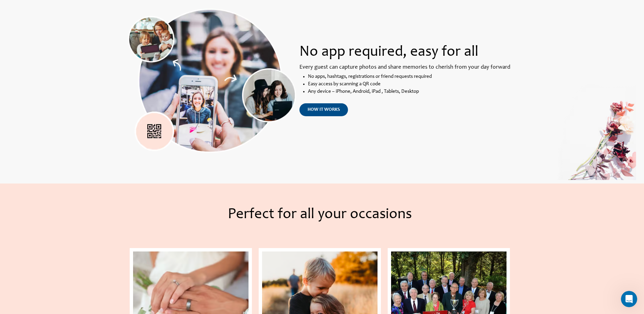  Describe the element at coordinates (410, 84) in the screenshot. I see `li: Easy access by scanning a QR code` at that location.